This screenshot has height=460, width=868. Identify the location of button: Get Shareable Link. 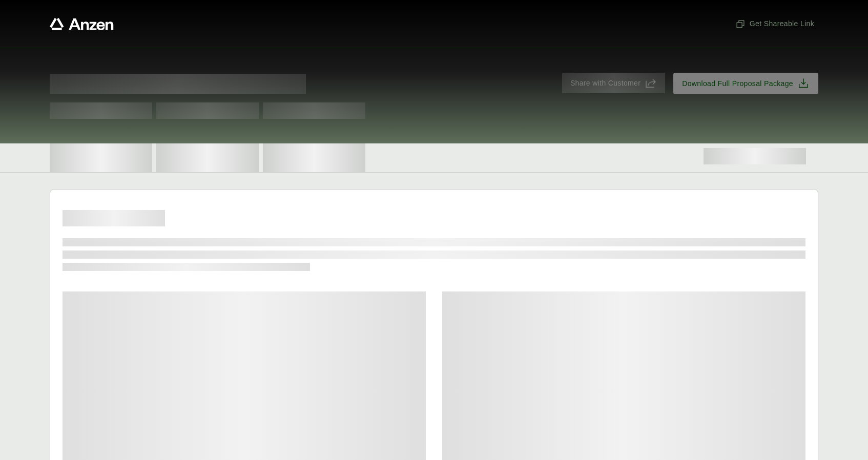
(775, 23).